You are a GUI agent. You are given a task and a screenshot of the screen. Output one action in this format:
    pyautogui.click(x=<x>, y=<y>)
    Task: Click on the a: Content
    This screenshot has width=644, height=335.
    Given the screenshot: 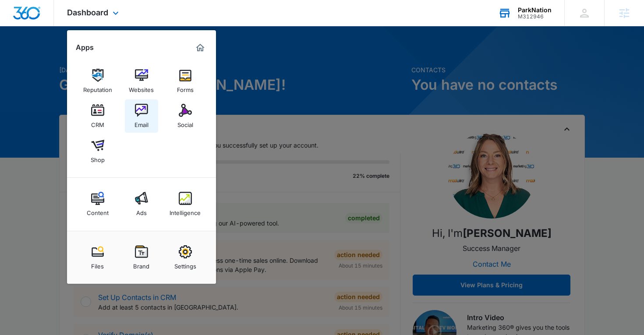 What is the action you would take?
    pyautogui.click(x=98, y=204)
    